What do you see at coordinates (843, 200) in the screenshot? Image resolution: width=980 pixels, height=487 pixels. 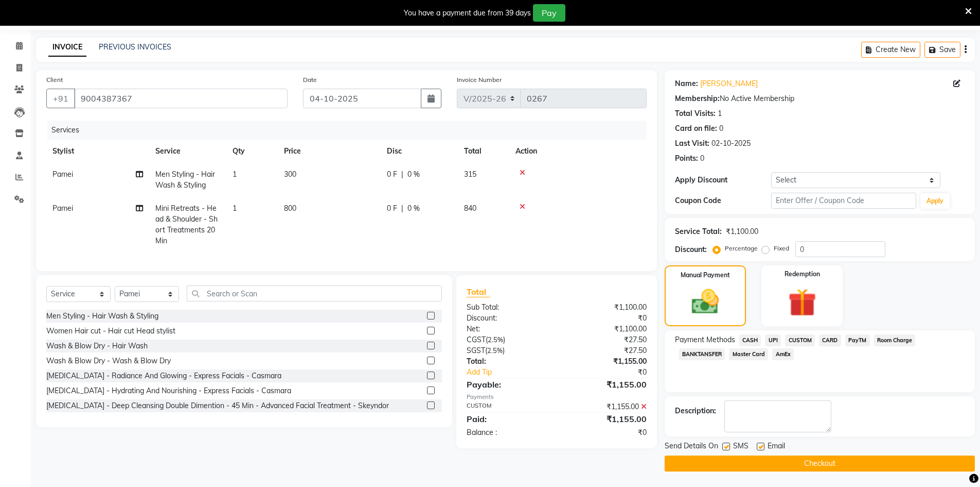 I see `input: Enter Offer / Coupon Code` at bounding box center [843, 200].